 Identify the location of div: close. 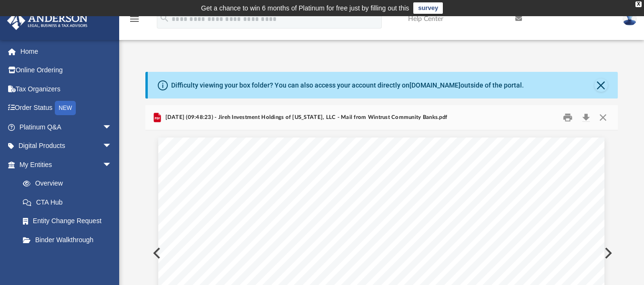
(638, 4).